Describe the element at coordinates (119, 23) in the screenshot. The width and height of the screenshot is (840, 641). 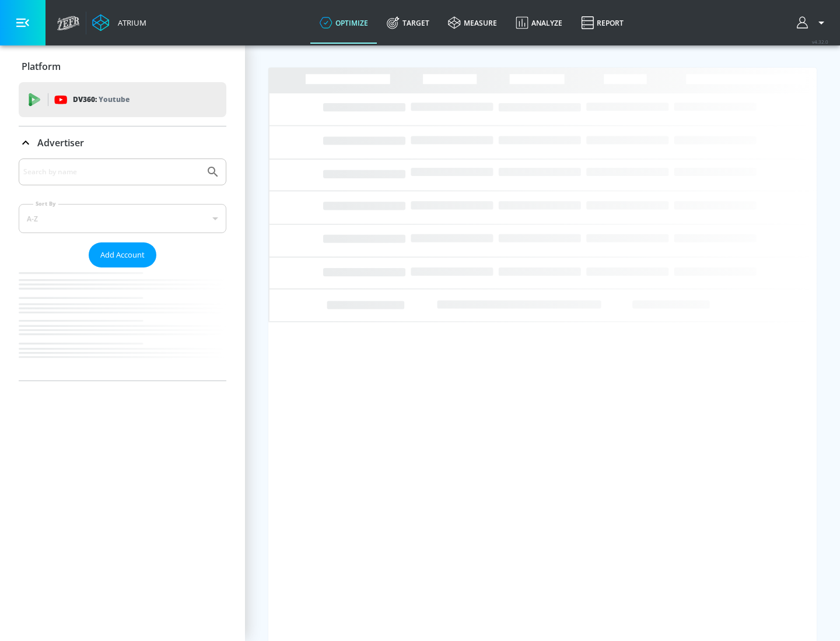
I see `a: Atrium` at that location.